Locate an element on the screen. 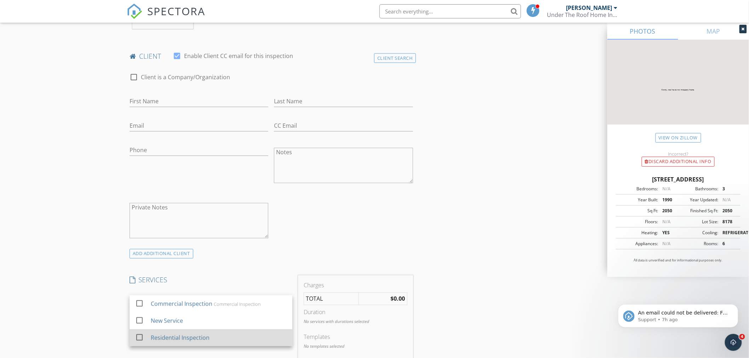  div: Appliances: is located at coordinates (637, 244).